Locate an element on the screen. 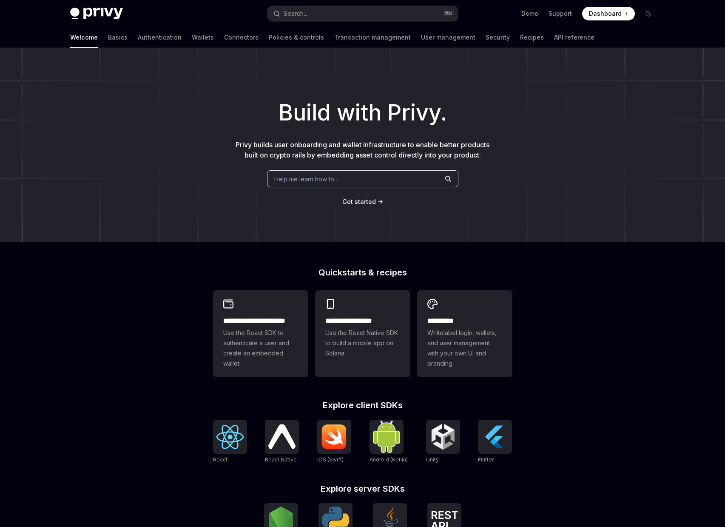  img: React Native is located at coordinates (282, 436).